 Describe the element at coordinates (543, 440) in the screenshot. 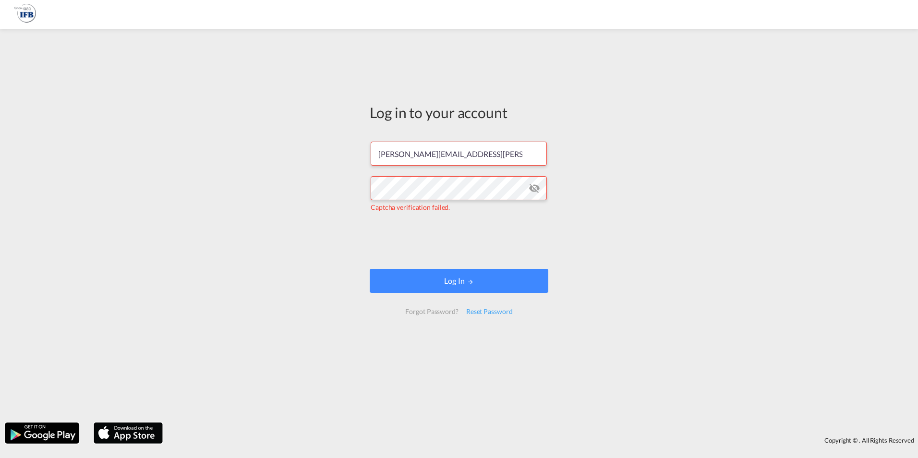

I see `div: Copyright © . All Rights Reserved` at that location.